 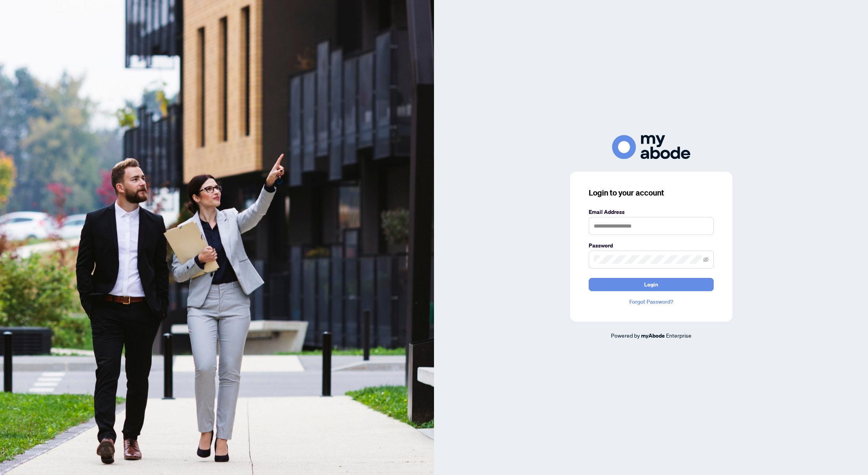 What do you see at coordinates (651, 193) in the screenshot?
I see `h3: Login to your account` at bounding box center [651, 193].